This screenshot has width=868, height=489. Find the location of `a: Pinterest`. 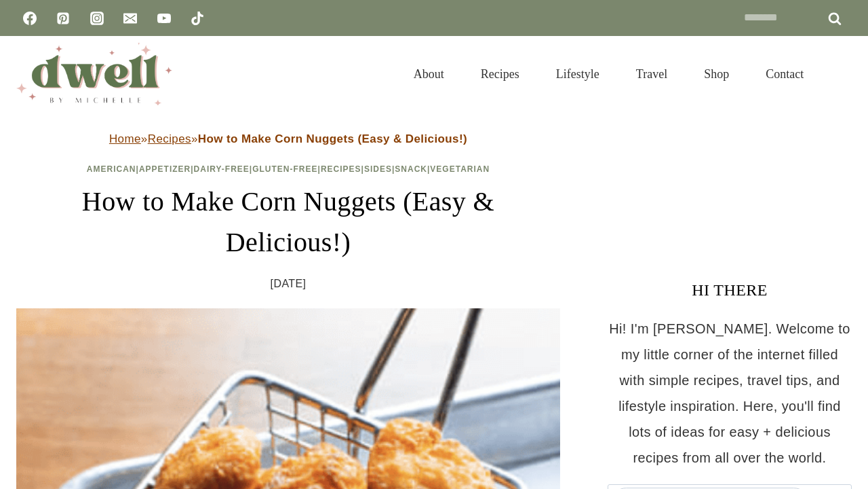

a: Pinterest is located at coordinates (63, 18).